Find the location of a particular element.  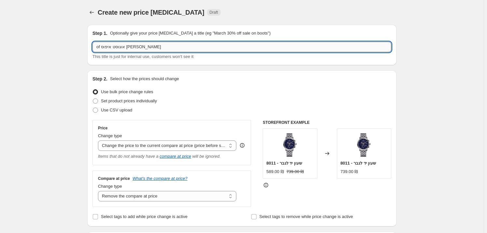

button: What's the compare at price? is located at coordinates (160, 178).